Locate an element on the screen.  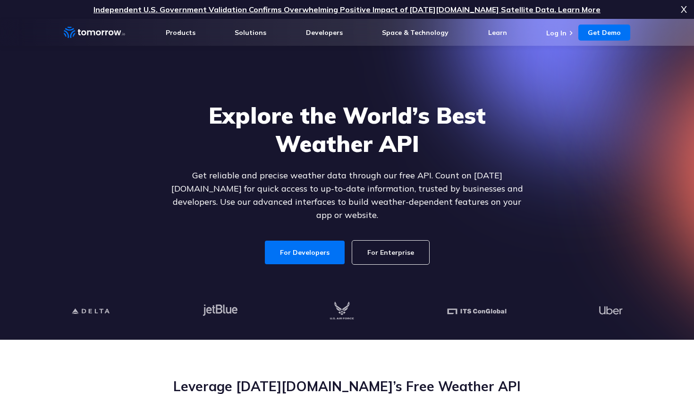
a: Home link is located at coordinates (94, 33).